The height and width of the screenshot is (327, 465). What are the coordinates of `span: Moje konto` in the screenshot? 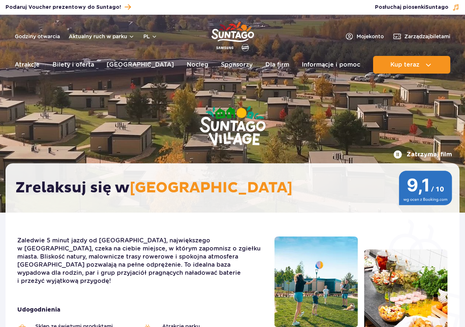 It's located at (370, 36).